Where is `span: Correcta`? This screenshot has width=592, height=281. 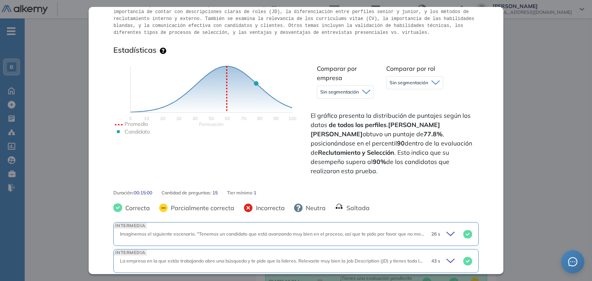 span: Correcta is located at coordinates (136, 208).